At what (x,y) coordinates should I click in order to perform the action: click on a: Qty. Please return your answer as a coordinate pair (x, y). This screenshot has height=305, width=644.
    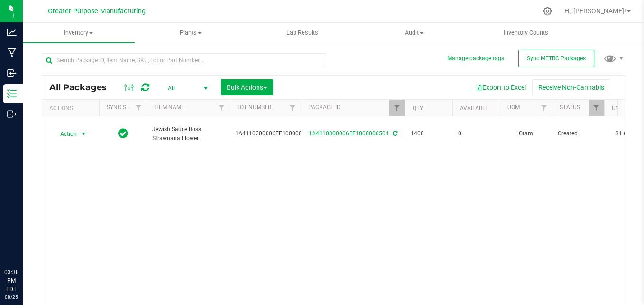
    Looking at the image, I should click on (418, 108).